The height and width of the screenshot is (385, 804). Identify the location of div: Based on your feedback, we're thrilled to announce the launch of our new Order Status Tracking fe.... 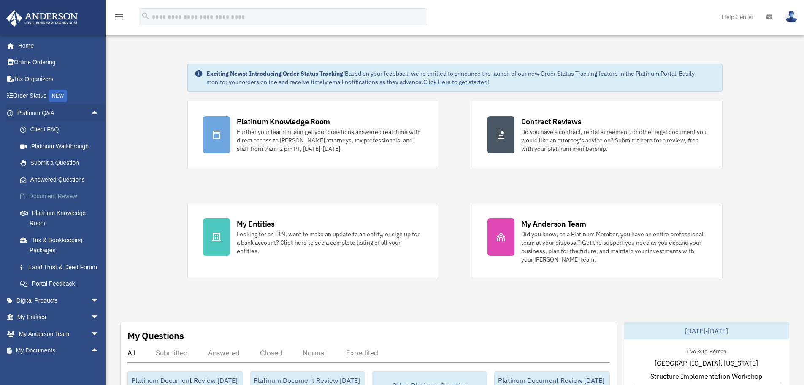
(461, 78).